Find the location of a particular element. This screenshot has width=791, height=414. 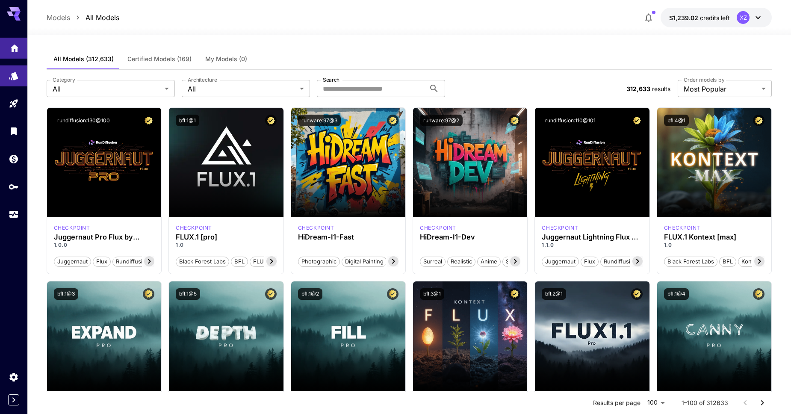

div: Library is located at coordinates (14, 131).